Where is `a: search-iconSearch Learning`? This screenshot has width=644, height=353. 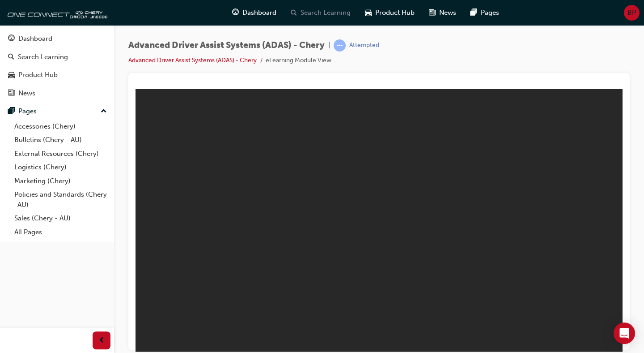 a: search-iconSearch Learning is located at coordinates (321, 13).